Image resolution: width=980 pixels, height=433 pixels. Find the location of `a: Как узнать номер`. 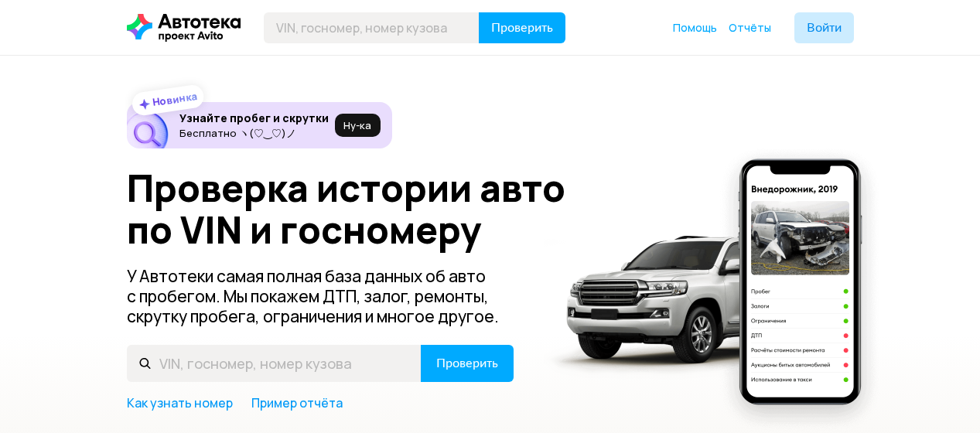

a: Как узнать номер is located at coordinates (179, 402).